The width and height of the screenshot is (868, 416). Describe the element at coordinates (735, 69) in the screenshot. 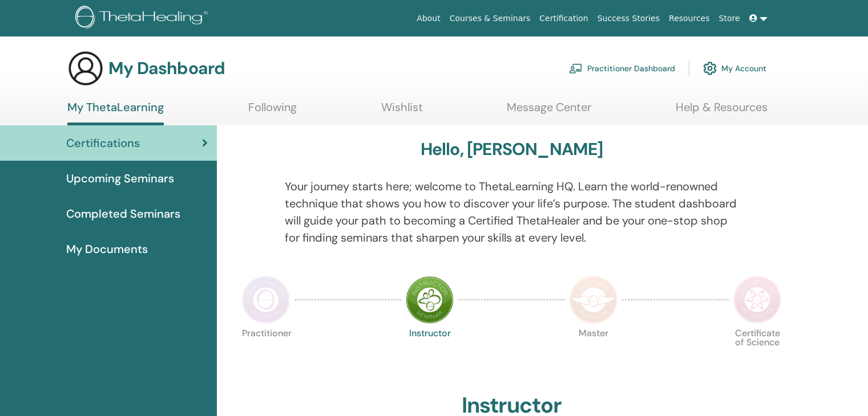

I see `a: My Account` at that location.